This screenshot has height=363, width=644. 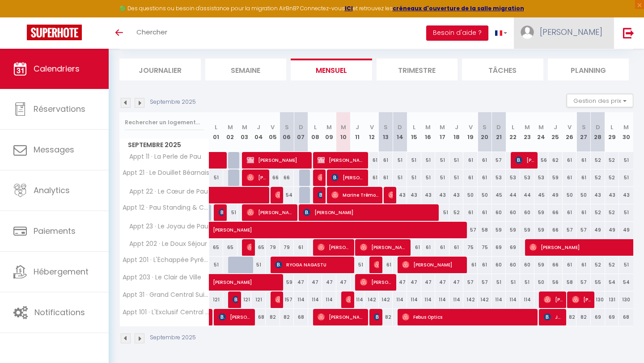 I want to click on div: 75, so click(x=471, y=248).